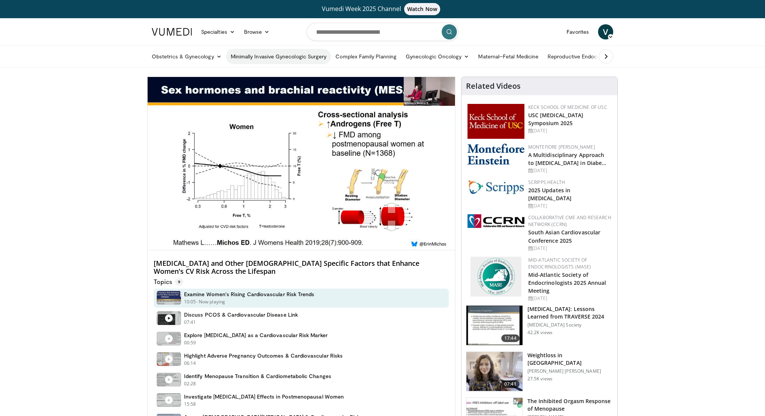  What do you see at coordinates (493, 86) in the screenshot?
I see `h4: Related Videos` at bounding box center [493, 86].